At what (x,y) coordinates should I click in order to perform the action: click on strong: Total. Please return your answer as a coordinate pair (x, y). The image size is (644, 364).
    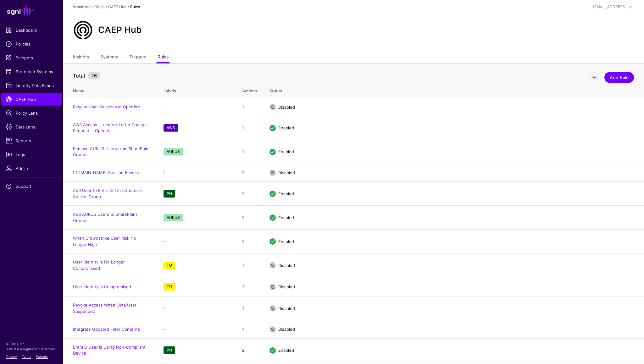
    Looking at the image, I should click on (79, 75).